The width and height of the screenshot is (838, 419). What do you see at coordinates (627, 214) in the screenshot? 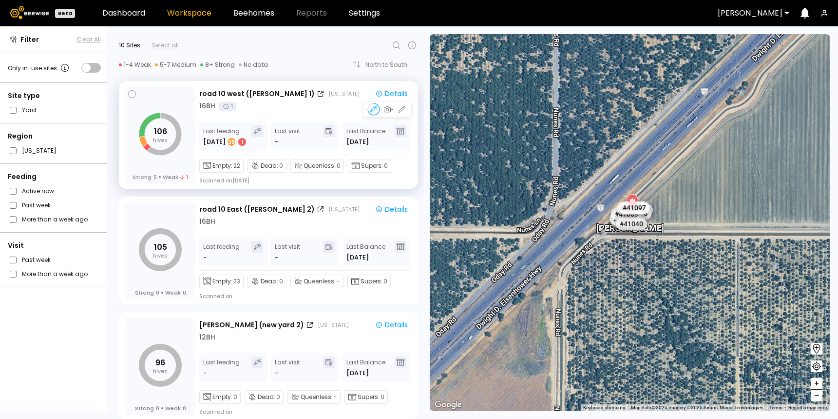
I see `div: # 41069` at bounding box center [627, 214].